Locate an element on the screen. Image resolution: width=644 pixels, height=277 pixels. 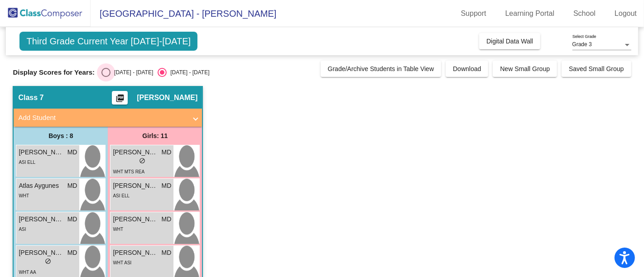
a: Logout is located at coordinates (626, 14).